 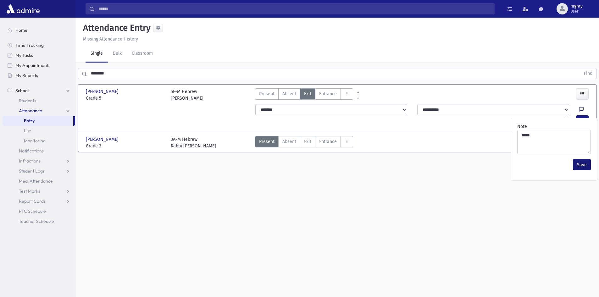 What do you see at coordinates (109, 39) in the screenshot?
I see `a: Missing Attendance History` at bounding box center [109, 39].